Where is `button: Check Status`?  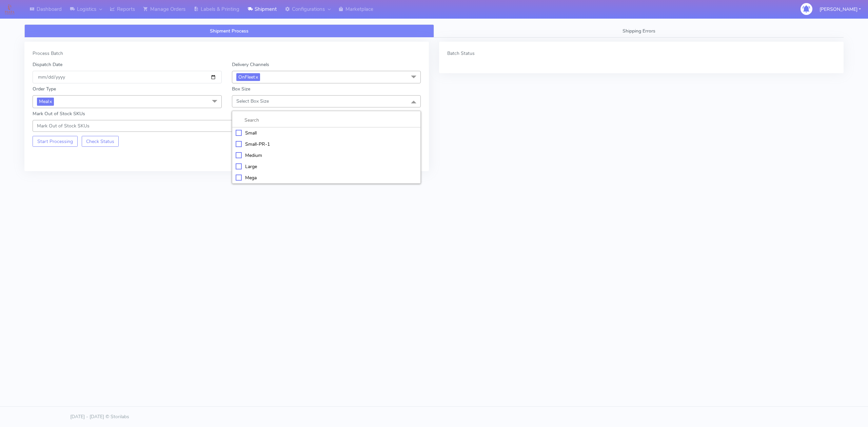 button: Check Status is located at coordinates (100, 141).